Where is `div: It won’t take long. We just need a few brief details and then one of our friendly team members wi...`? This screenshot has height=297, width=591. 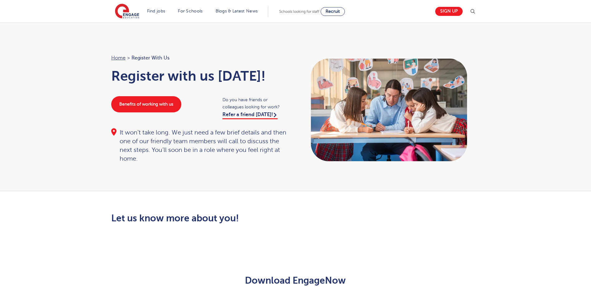
div: It won’t take long. We just need a few brief details and then one of our friendly team members wi... is located at coordinates (200, 146).